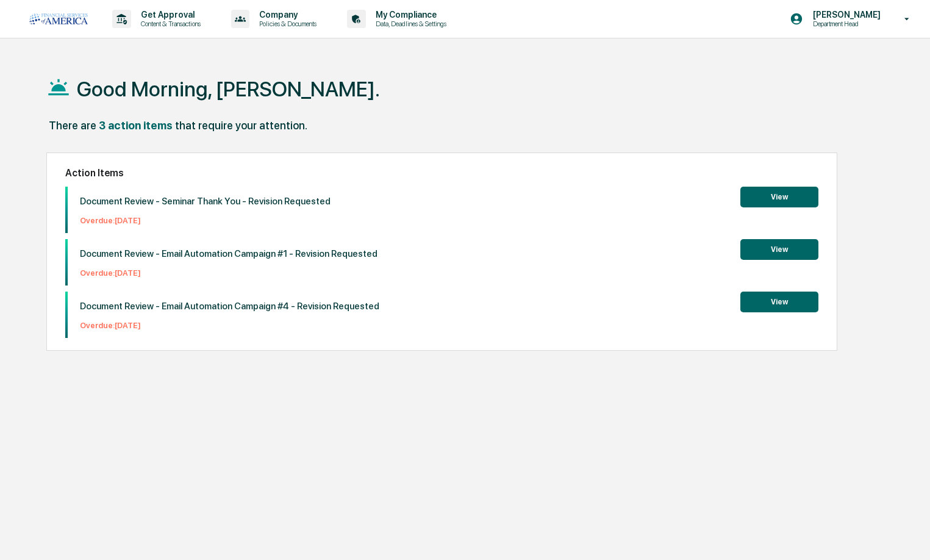  Describe the element at coordinates (229, 254) in the screenshot. I see `p: Document Review - Email Automation Campaign #1 - Revision Requested` at that location.